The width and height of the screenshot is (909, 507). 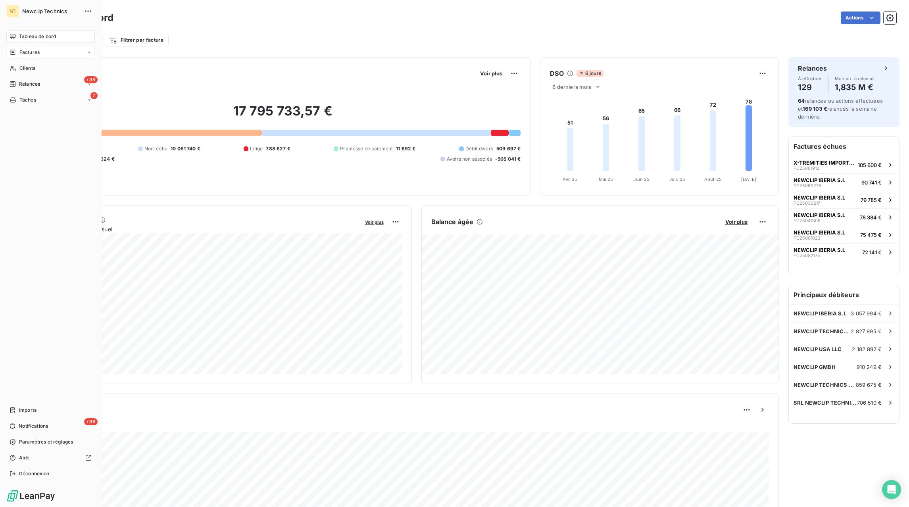 What do you see at coordinates (801, 101) in the screenshot?
I see `span: 64` at bounding box center [801, 101].